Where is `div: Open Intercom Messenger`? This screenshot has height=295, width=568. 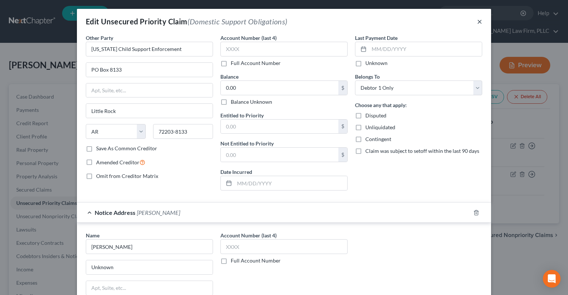
div: Open Intercom Messenger is located at coordinates (551, 279).